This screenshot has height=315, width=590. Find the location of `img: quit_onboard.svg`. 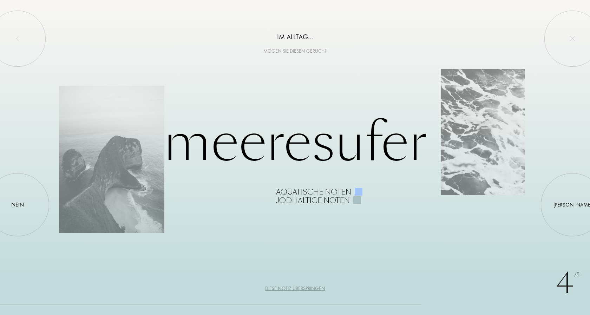

img: quit_onboard.svg is located at coordinates (572, 39).